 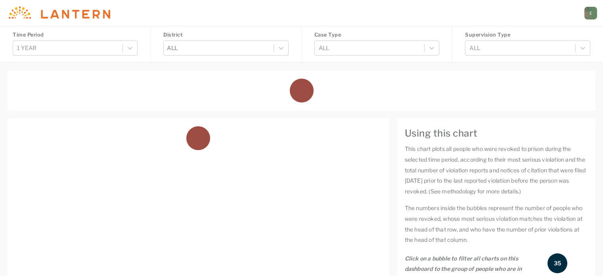 I want to click on h4: Time Period, so click(x=75, y=35).